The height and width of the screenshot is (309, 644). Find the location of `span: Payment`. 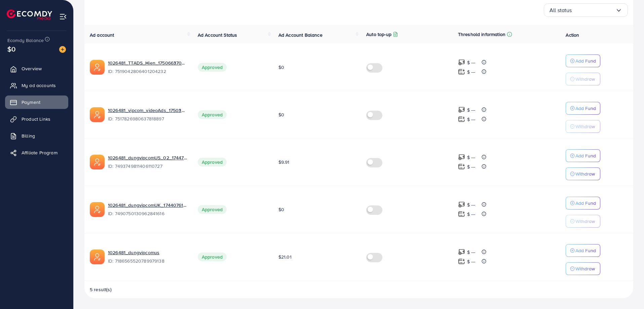

span: Payment is located at coordinates (31, 102).